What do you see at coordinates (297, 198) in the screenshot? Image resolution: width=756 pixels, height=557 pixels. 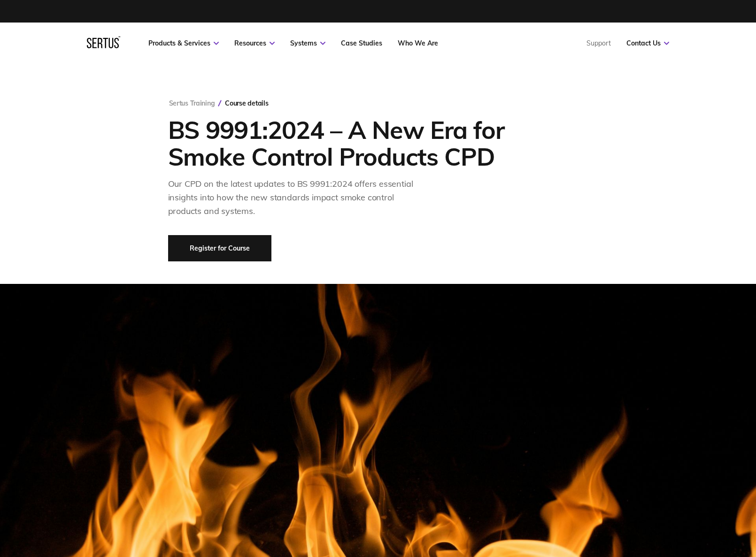 I see `div: Our CPD on the latest updates to BS 9991:2024 offers essential insights into how the new standard...` at bounding box center [297, 198].